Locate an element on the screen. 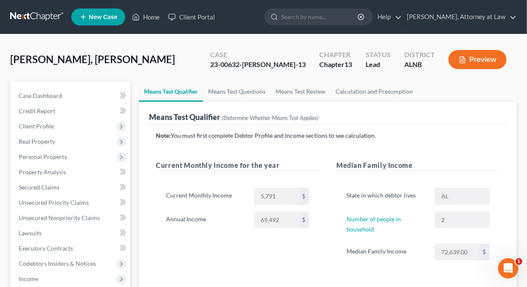 The width and height of the screenshot is (527, 287). span: Personal Property is located at coordinates (43, 157).